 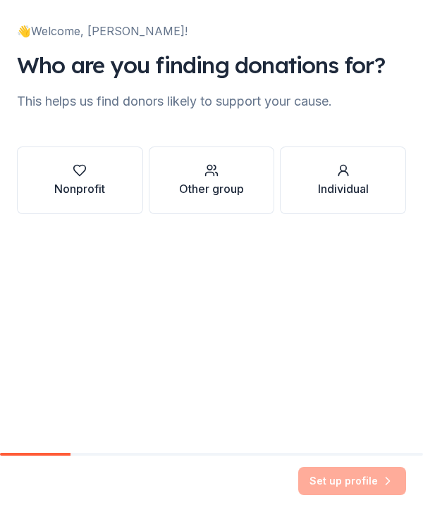 What do you see at coordinates (80, 180) in the screenshot?
I see `button: Nonprofit` at bounding box center [80, 180].